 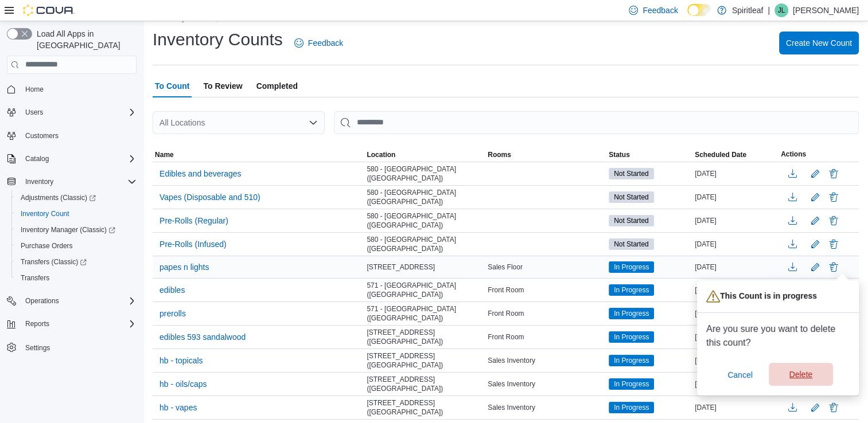 What do you see at coordinates (619, 155) in the screenshot?
I see `span: Status` at bounding box center [619, 155].